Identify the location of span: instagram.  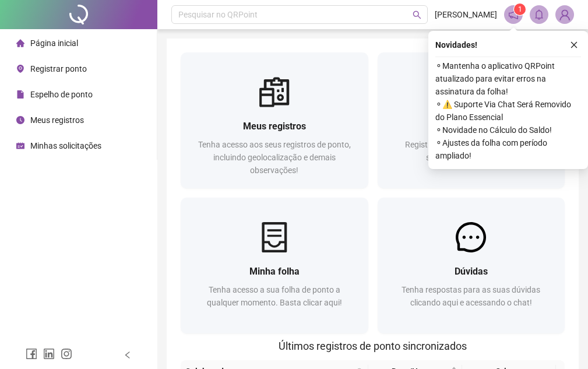
(67, 354).